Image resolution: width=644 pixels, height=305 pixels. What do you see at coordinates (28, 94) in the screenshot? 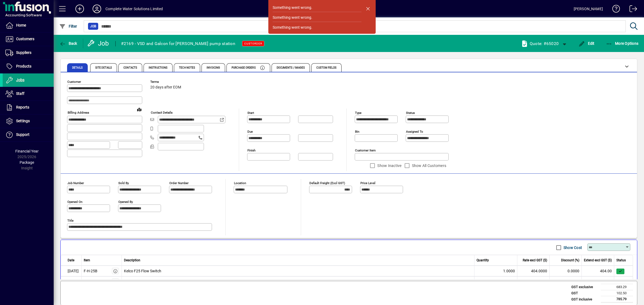
I see `a: Staff` at bounding box center [28, 94].